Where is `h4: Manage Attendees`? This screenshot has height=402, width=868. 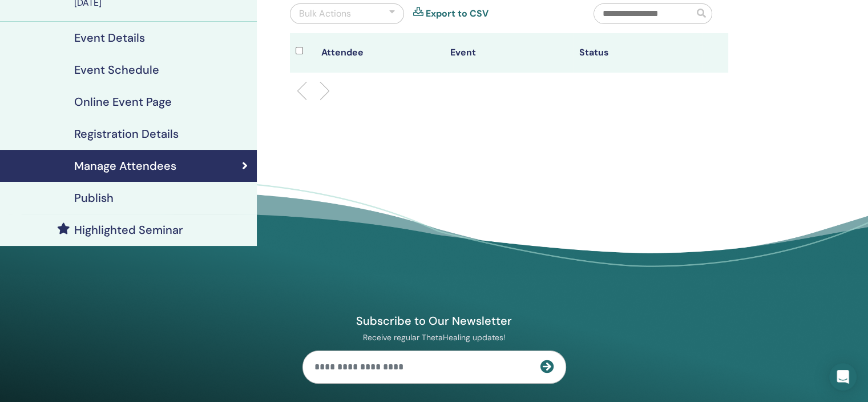
h4: Manage Attendees is located at coordinates (125, 166).